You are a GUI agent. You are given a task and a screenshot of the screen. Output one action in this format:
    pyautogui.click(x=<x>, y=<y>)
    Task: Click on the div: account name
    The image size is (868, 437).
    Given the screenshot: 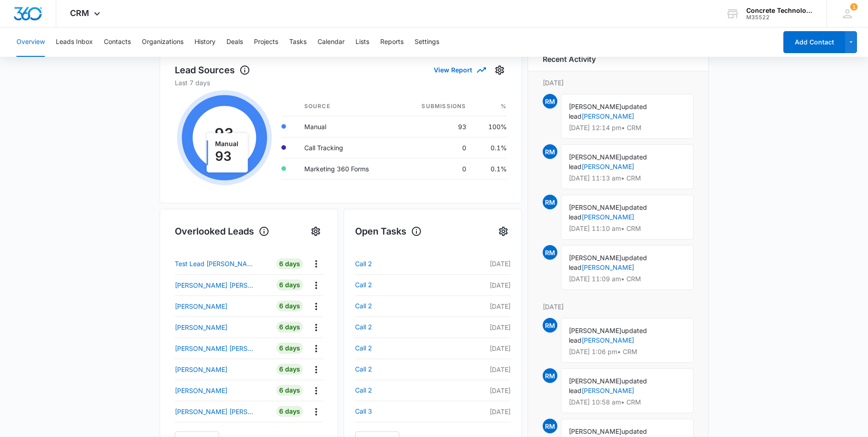 What is the action you would take?
    pyautogui.click(x=780, y=11)
    